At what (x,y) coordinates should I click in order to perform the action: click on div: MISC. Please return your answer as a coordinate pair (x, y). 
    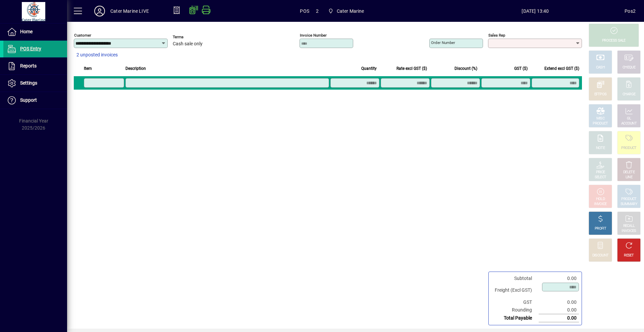
    Looking at the image, I should click on (600, 118).